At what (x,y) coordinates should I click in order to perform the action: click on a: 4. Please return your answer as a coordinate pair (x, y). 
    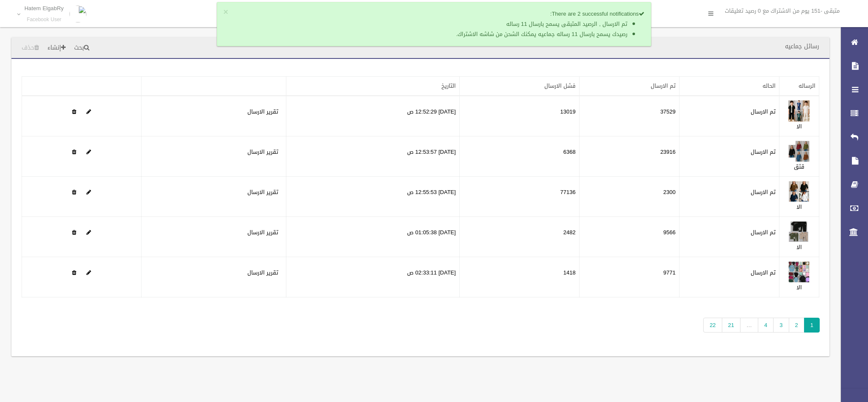
    Looking at the image, I should click on (766, 325).